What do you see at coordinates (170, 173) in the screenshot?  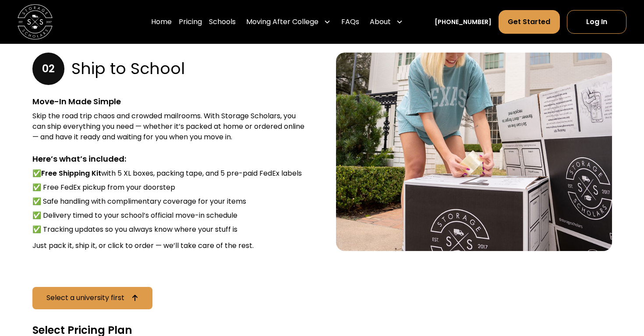 I see `li: ✅ with 5 XL boxes, packing tape, and 5 pre-paid FedEx labels` at bounding box center [170, 173].